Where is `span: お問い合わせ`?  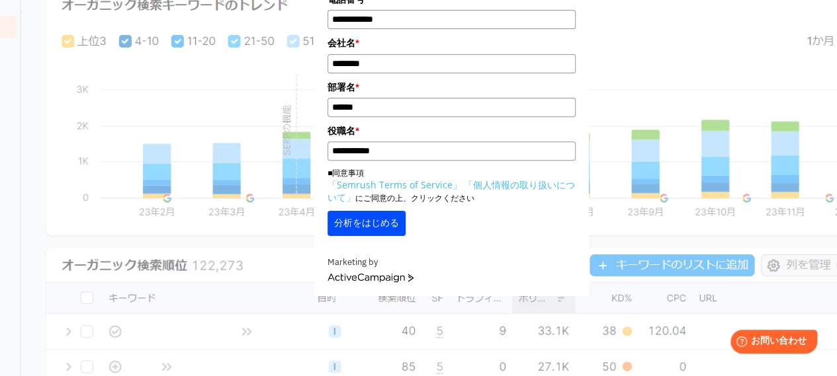
span: お問い合わせ is located at coordinates (60, 17).